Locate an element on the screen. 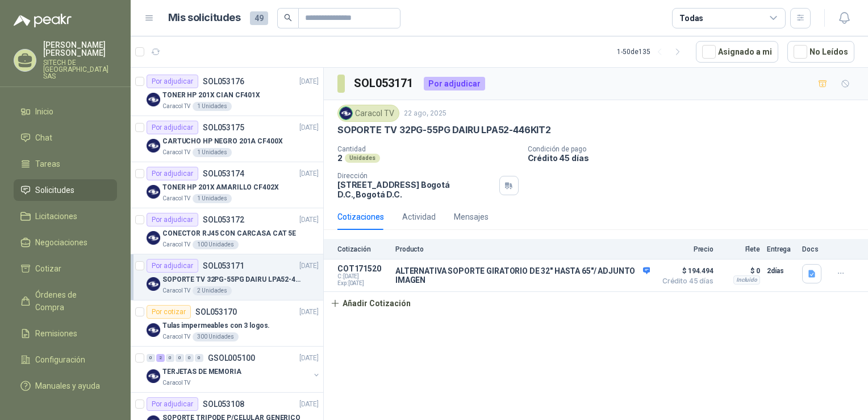  a: Licitaciones is located at coordinates (66, 216).